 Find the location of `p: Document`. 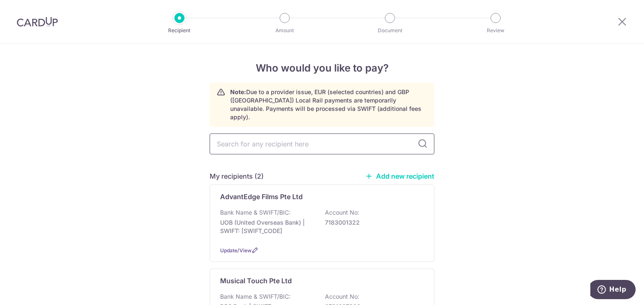

p: Document is located at coordinates (390, 31).